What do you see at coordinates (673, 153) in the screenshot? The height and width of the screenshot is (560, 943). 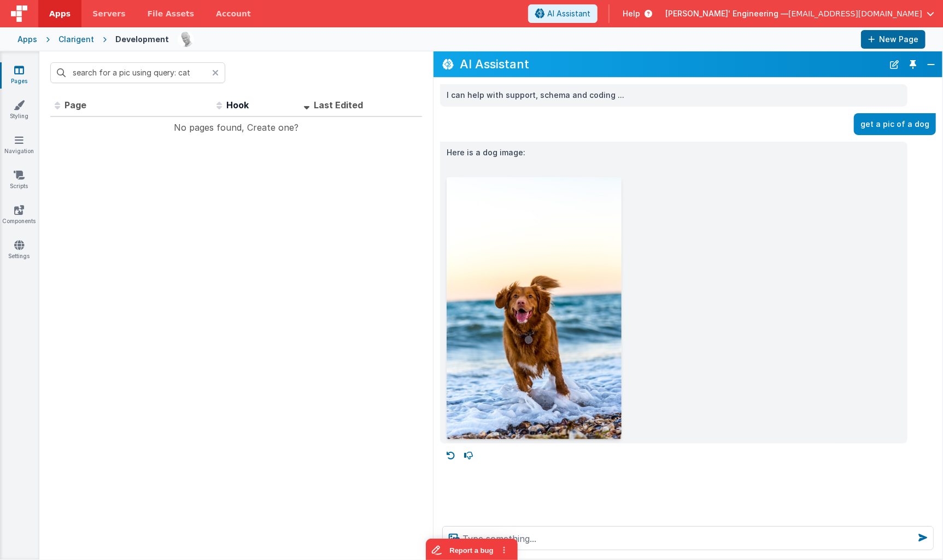 I see `p: Here is a dog image:` at bounding box center [673, 153].